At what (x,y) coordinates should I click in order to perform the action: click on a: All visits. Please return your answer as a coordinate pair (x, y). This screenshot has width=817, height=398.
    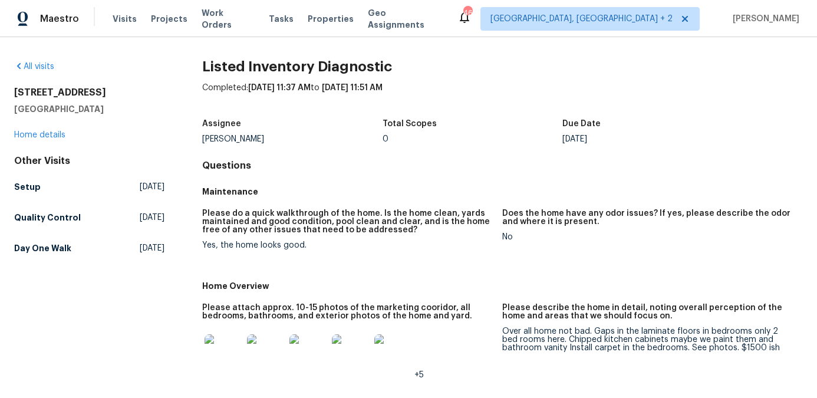
    Looking at the image, I should click on (34, 67).